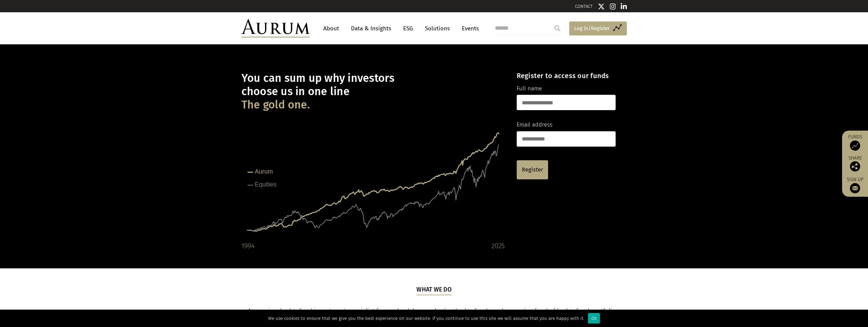  I want to click on div: Share, so click(855, 164).